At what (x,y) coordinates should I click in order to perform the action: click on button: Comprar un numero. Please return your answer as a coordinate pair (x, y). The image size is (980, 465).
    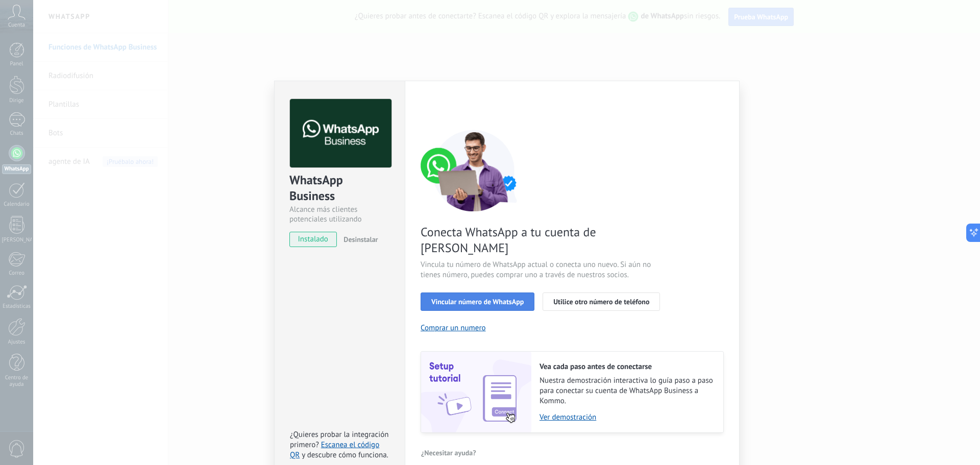
    Looking at the image, I should click on (454, 328).